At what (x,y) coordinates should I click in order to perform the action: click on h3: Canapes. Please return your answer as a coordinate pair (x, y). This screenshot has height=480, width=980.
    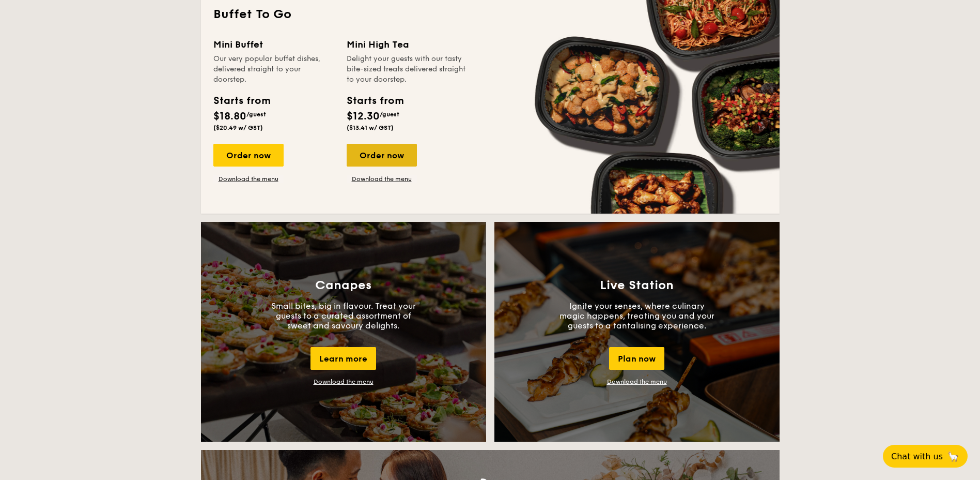
    Looking at the image, I should click on (343, 285).